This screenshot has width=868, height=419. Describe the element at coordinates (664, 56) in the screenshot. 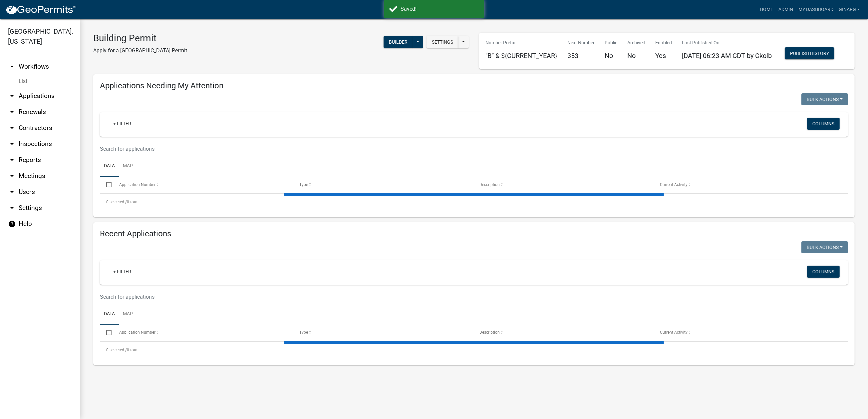

I see `h5: Yes` at that location.